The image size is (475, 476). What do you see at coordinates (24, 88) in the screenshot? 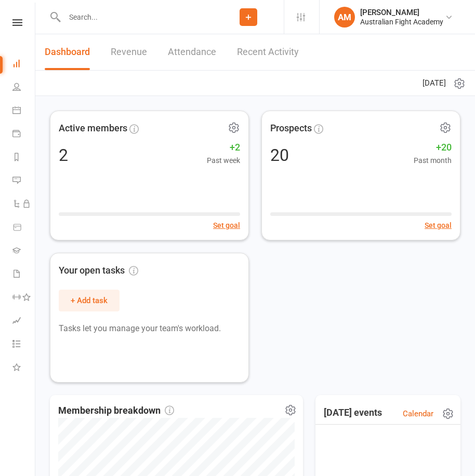
I see `a: People` at bounding box center [24, 88].